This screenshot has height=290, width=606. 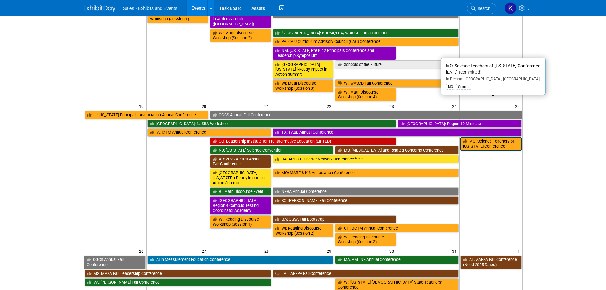 What do you see at coordinates (240, 161) in the screenshot?
I see `a: AR: 2025 APSRC Annual Fall Conference` at bounding box center [240, 161].